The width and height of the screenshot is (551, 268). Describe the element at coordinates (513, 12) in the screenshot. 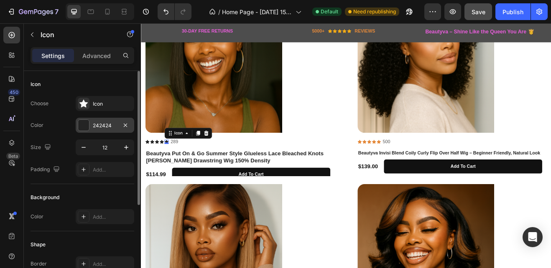

I see `button: Publish` at that location.